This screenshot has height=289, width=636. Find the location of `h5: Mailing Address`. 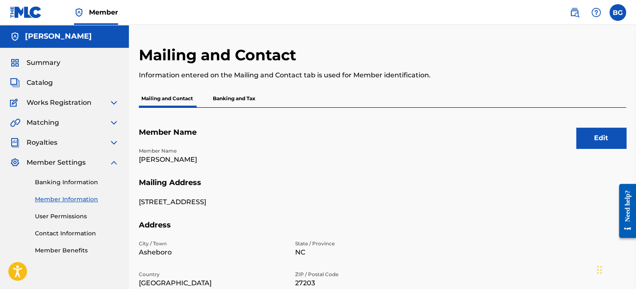

h5: Mailing Address is located at coordinates (382, 187).